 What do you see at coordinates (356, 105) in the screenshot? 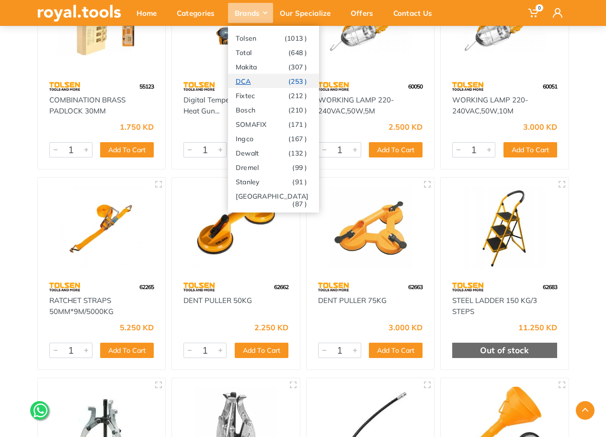
I see `a: WORKING LAMP 220-240VAC,50W,5M` at bounding box center [356, 105].